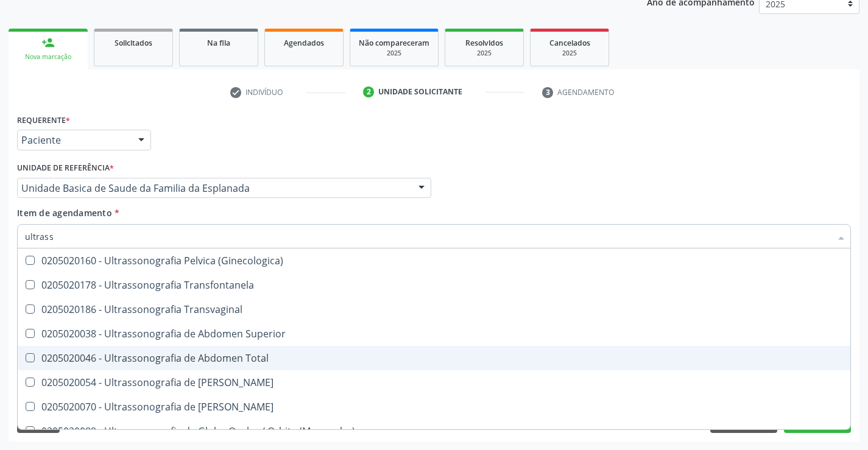  I want to click on div: 2, so click(369, 92).